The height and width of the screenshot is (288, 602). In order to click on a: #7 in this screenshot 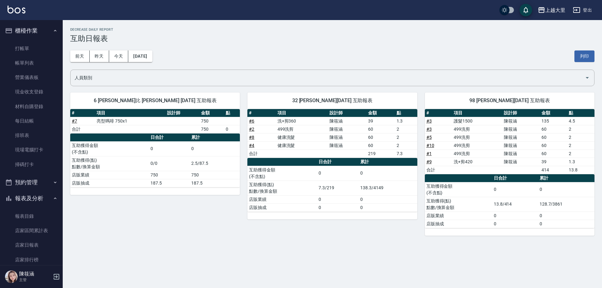, I will do `click(74, 121)`.